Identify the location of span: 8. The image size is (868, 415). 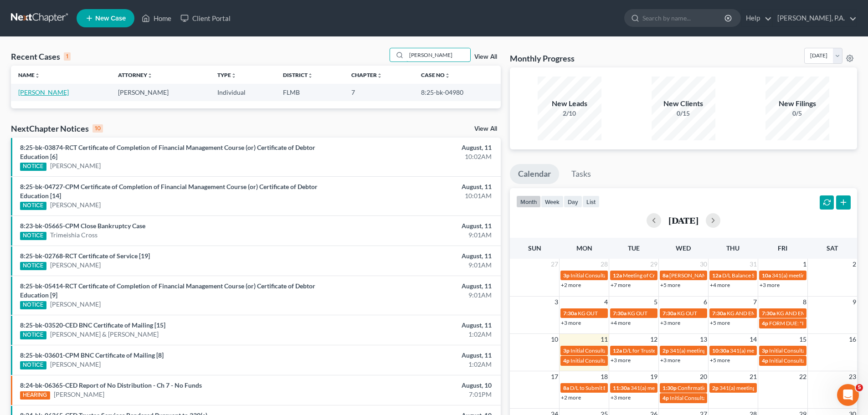
(804, 303).